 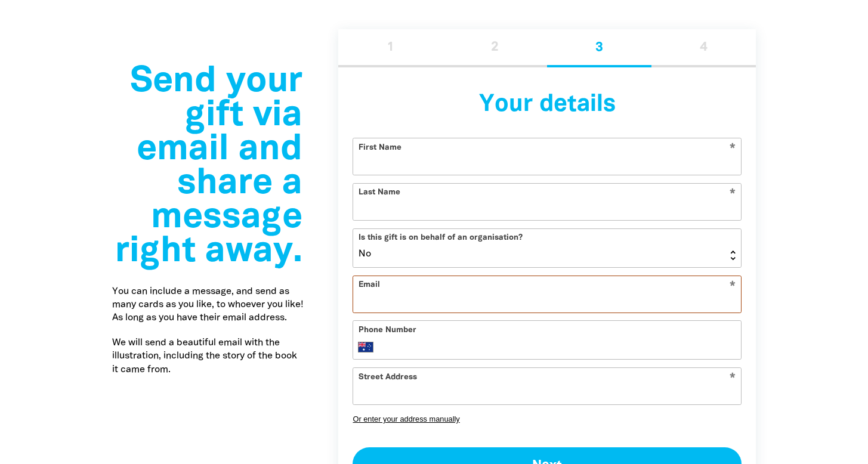 What do you see at coordinates (390, 48) in the screenshot?
I see `button: Stage 1` at bounding box center [390, 48].